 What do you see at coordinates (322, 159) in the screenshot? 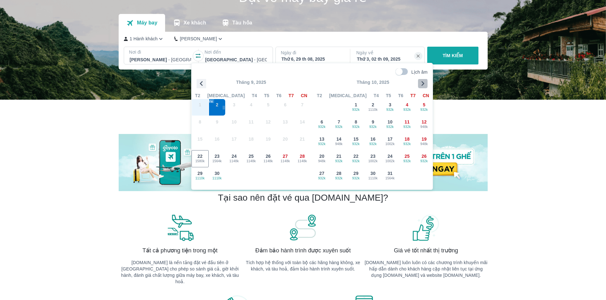
I see `button: 20948k` at bounding box center [322, 159].